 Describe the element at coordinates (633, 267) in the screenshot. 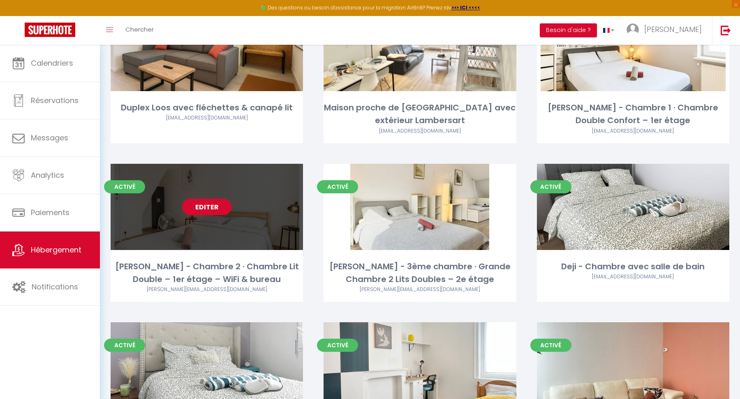

I see `div: Deji - Chambre avec salle de bain` at that location.